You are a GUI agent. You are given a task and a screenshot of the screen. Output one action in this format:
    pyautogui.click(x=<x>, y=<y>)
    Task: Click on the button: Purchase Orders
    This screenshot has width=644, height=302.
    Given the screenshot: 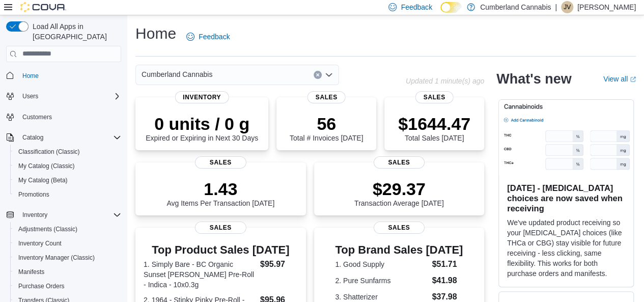 What is the action you would take?
    pyautogui.click(x=68, y=286)
    